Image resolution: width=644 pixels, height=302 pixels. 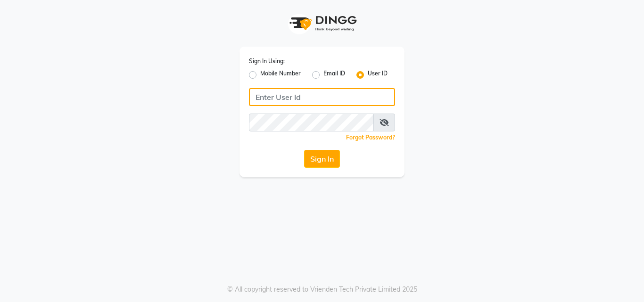 I want to click on label: Mobile Number, so click(x=281, y=75).